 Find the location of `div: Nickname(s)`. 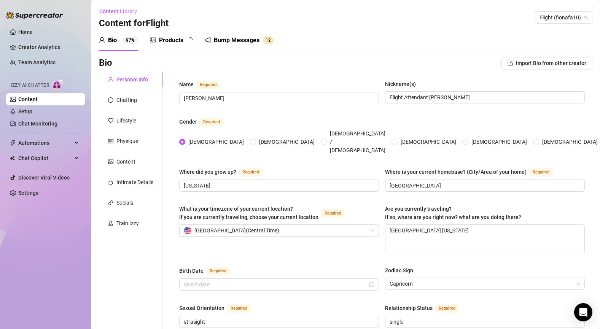

div: Nickname(s) is located at coordinates (400, 84).